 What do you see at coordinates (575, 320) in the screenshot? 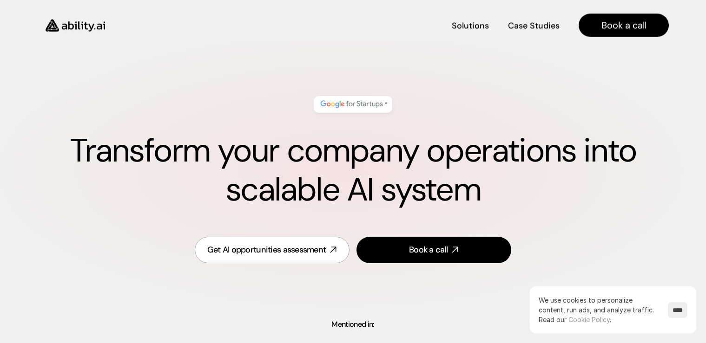
I see `span: Read our .` at bounding box center [575, 320].